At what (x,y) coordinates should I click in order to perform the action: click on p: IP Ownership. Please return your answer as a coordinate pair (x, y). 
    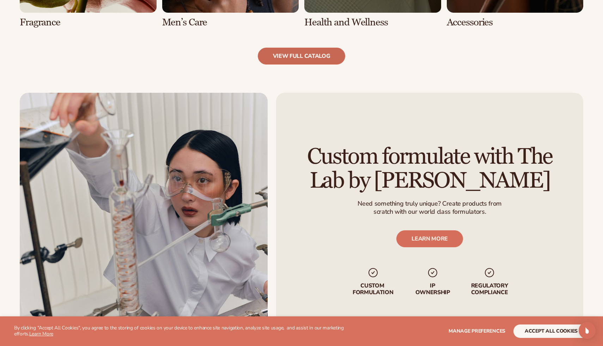
    Looking at the image, I should click on (433, 289).